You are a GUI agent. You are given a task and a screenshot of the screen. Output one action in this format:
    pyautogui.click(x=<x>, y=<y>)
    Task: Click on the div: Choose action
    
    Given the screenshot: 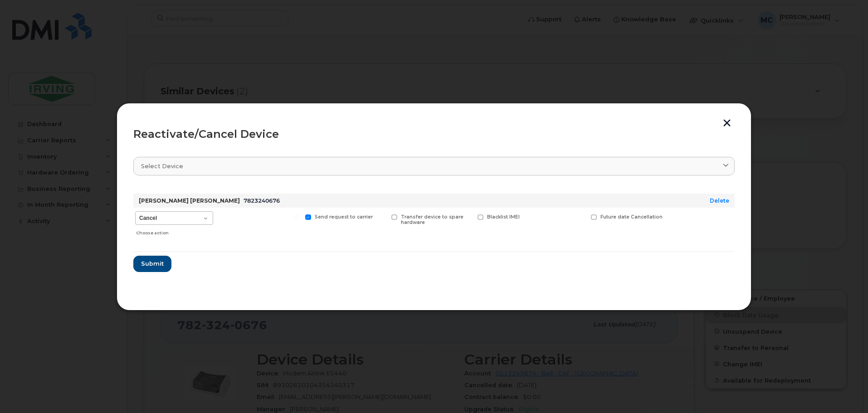 What is the action you would take?
    pyautogui.click(x=174, y=232)
    